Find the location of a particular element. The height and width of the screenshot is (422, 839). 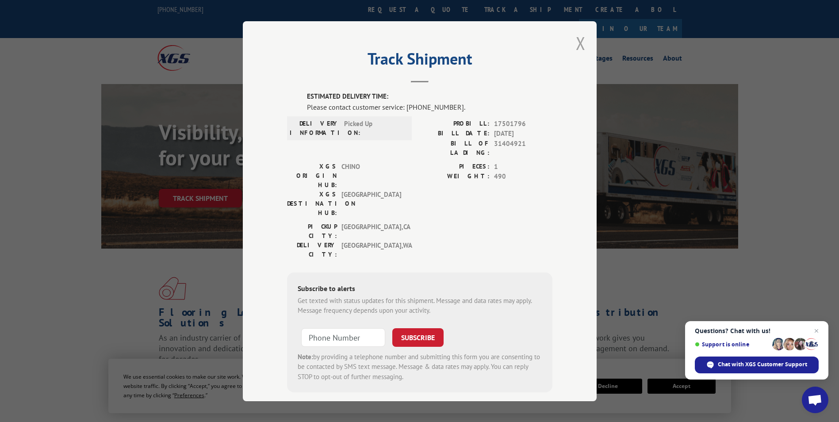

span: CHINO is located at coordinates (371, 175).